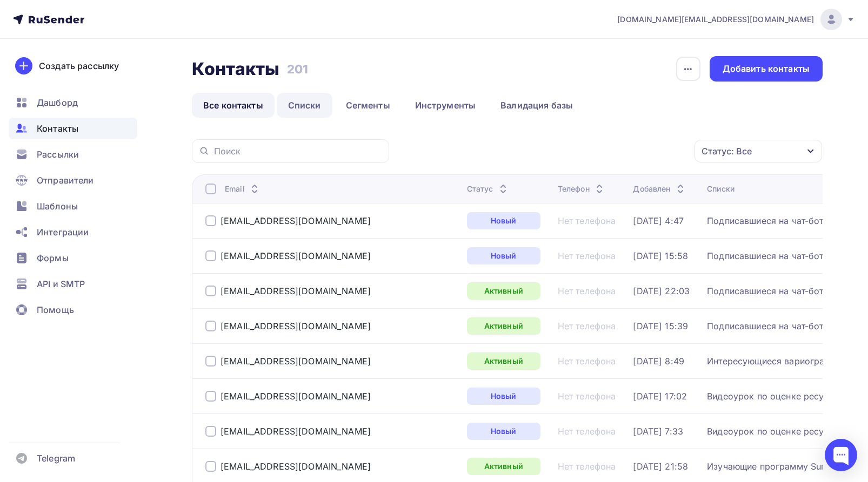 The width and height of the screenshot is (868, 482). What do you see at coordinates (488, 189) in the screenshot?
I see `div: Статус` at bounding box center [488, 189].